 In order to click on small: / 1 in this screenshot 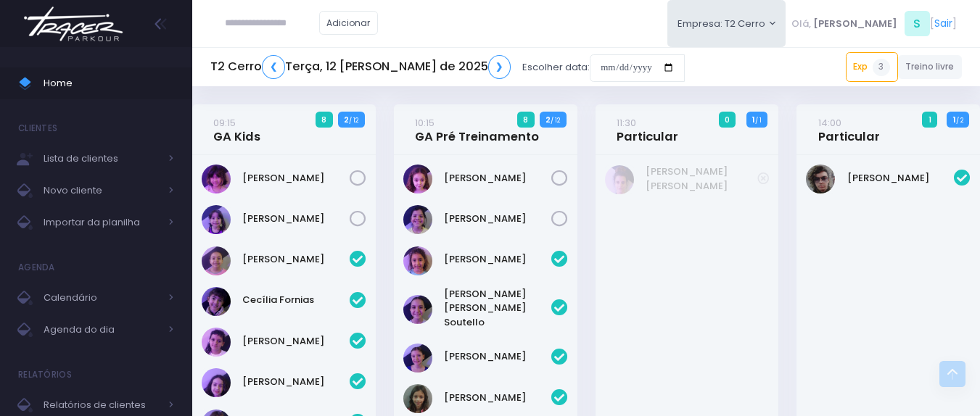, I will do `click(758, 120)`.